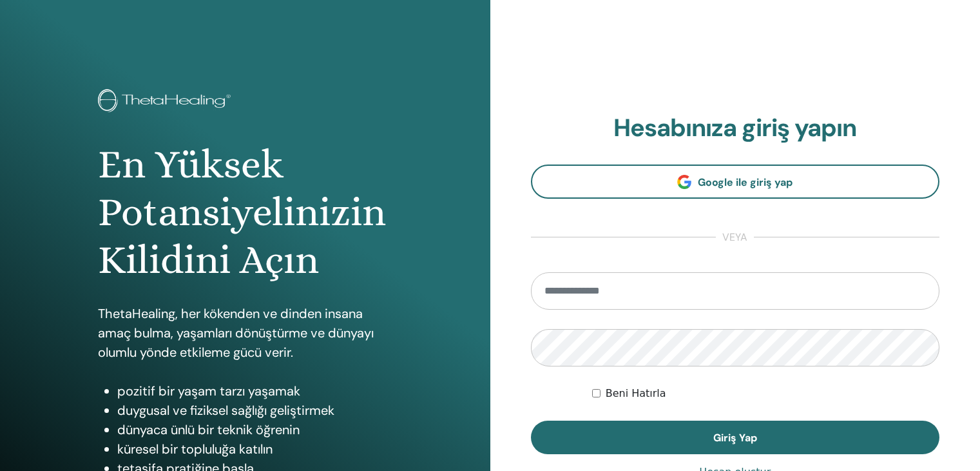  What do you see at coordinates (245, 213) in the screenshot?
I see `h1: En Yüksek Potansiyelinizin Kilidini Açın` at bounding box center [245, 213].